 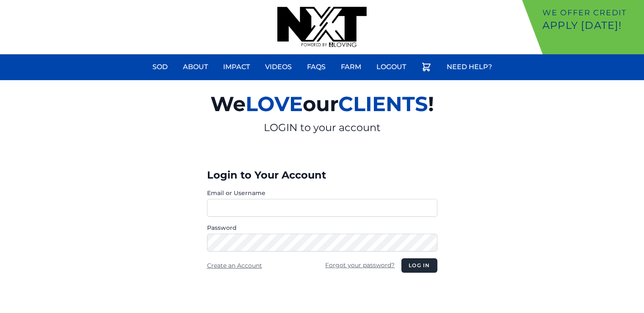 I want to click on a: Need Help?, so click(x=469, y=67).